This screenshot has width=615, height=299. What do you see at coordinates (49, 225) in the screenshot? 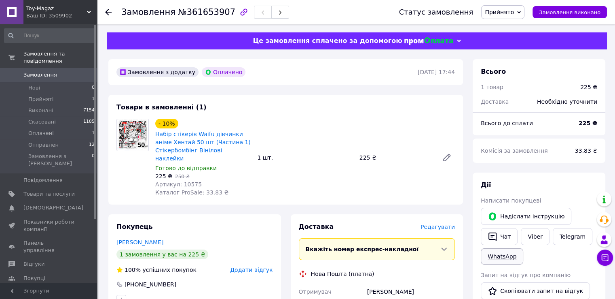
I see `span: Показники роботи компанії` at bounding box center [49, 225].